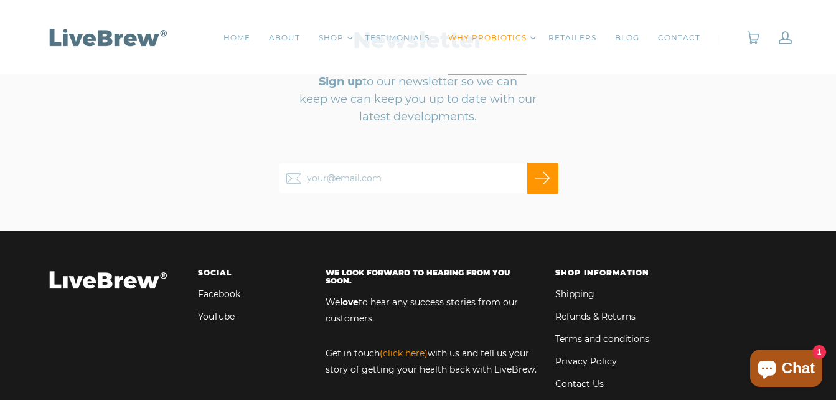 This screenshot has width=836, height=400. I want to click on a: (click here), so click(403, 353).